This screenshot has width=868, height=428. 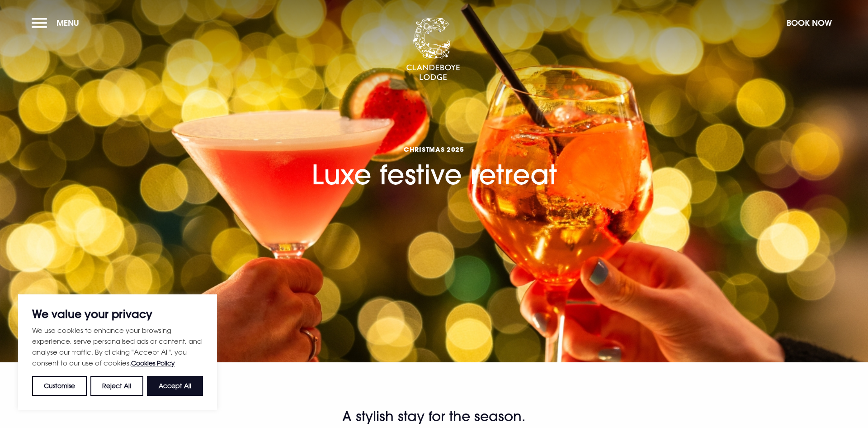 I want to click on button: Reject All, so click(x=117, y=386).